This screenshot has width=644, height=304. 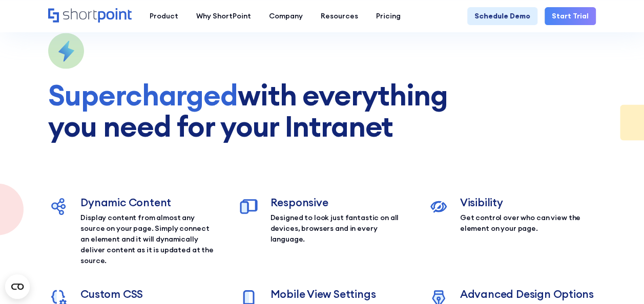 What do you see at coordinates (528, 223) in the screenshot?
I see `p: Get control over who can view the element on your page.` at bounding box center [528, 223].